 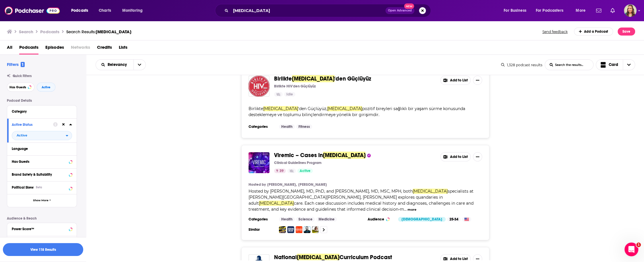 What do you see at coordinates (411, 210) in the screenshot?
I see `button: more` at bounding box center [411, 210].